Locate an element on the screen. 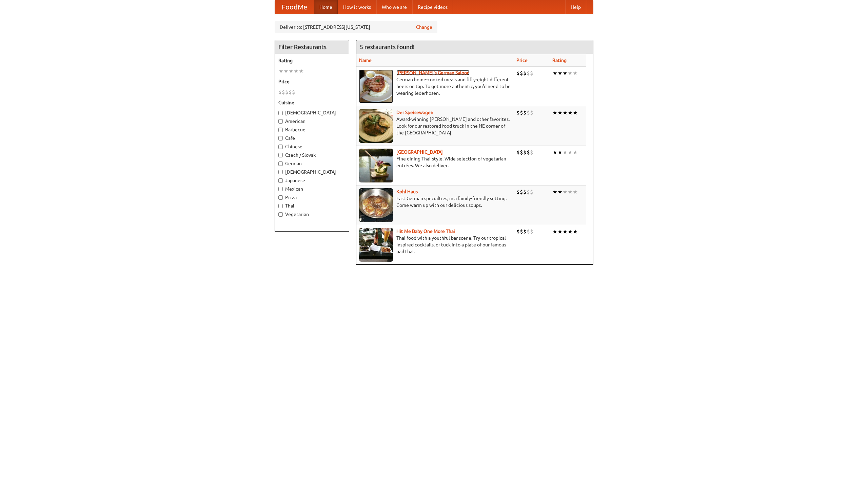 Image resolution: width=868 pixels, height=479 pixels. b: Der Speisewagen is located at coordinates (414, 112).